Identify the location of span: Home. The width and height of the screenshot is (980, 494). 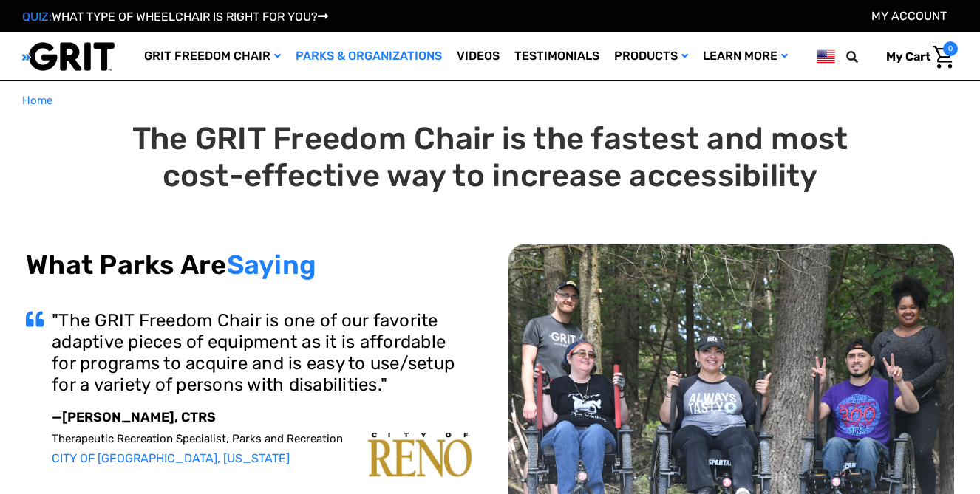
(37, 101).